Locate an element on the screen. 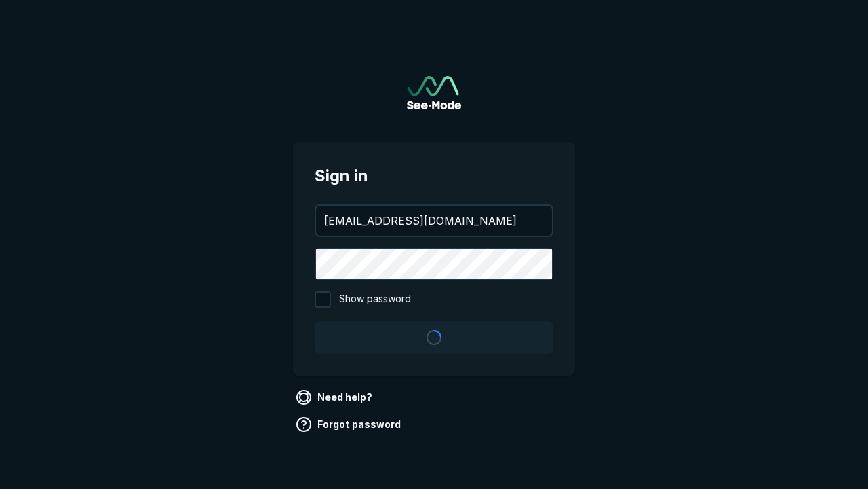 The image size is (868, 489). span: Show password is located at coordinates (375, 300).